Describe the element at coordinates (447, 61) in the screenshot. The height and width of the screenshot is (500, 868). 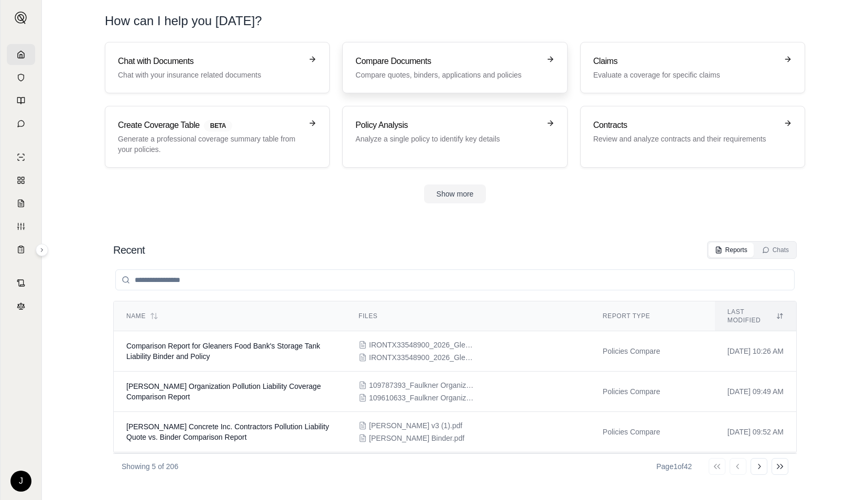
I see `h3: Compare Documents` at that location.